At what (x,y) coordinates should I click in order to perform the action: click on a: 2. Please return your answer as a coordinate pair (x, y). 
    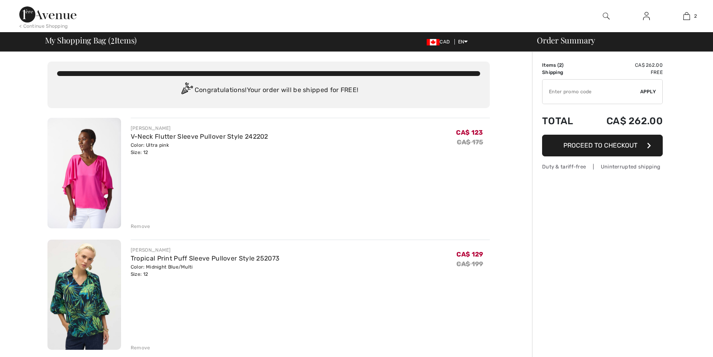
    Looking at the image, I should click on (687, 16).